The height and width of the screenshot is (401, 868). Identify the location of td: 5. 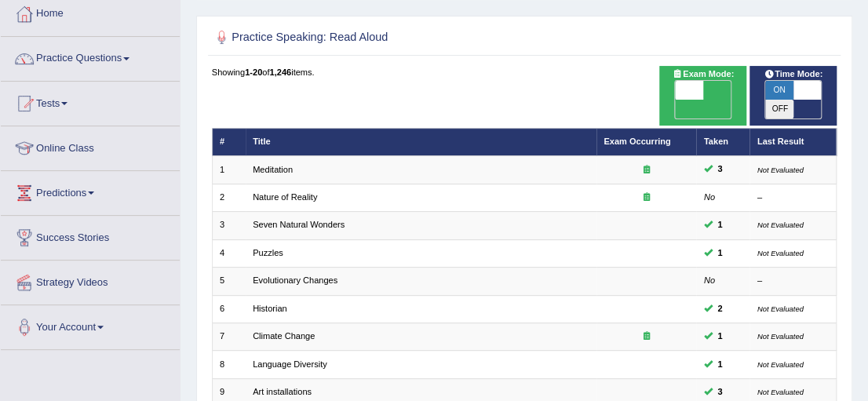
(228, 281).